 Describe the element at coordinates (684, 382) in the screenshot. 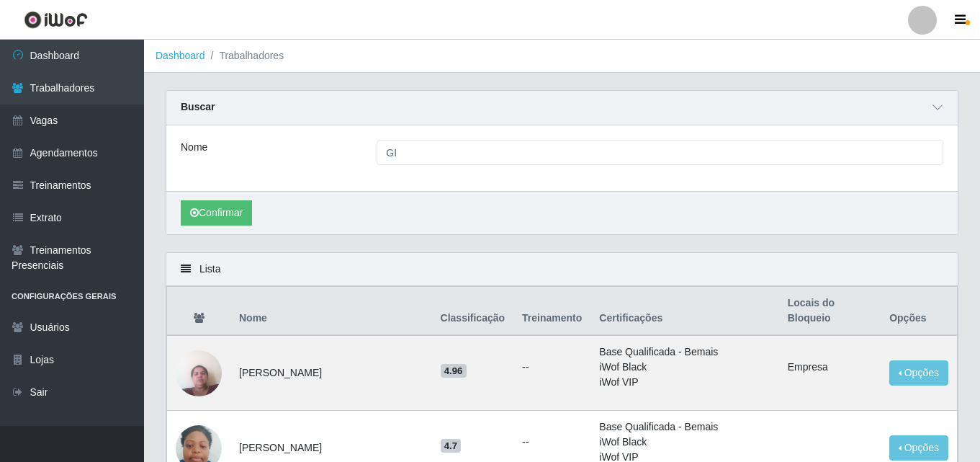

I see `li: iWof VIP` at that location.